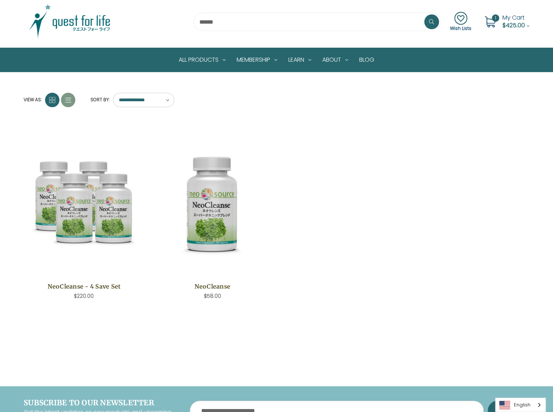 The width and height of the screenshot is (553, 412). What do you see at coordinates (70, 22) in the screenshot?
I see `a: Quest Group` at bounding box center [70, 22].